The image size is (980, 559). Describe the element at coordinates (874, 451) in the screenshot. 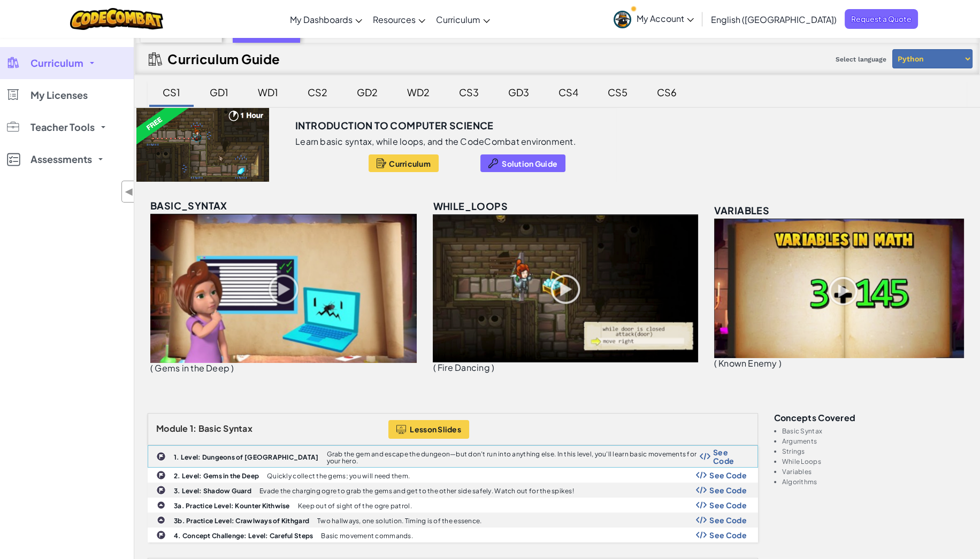

I see `li: Strings` at that location.